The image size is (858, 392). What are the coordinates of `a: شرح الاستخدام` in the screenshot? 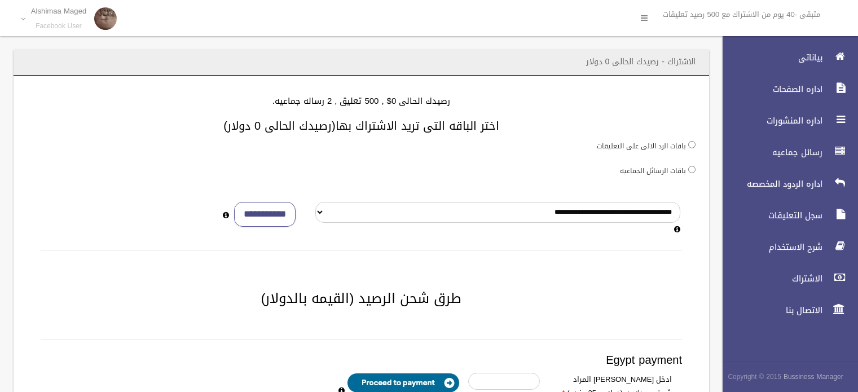 It's located at (785, 247).